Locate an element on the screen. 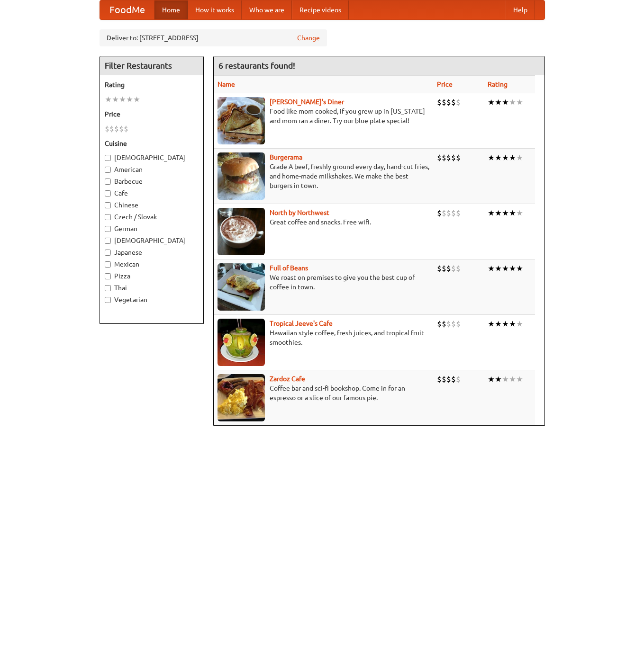  img: beans.jpg is located at coordinates (242, 287).